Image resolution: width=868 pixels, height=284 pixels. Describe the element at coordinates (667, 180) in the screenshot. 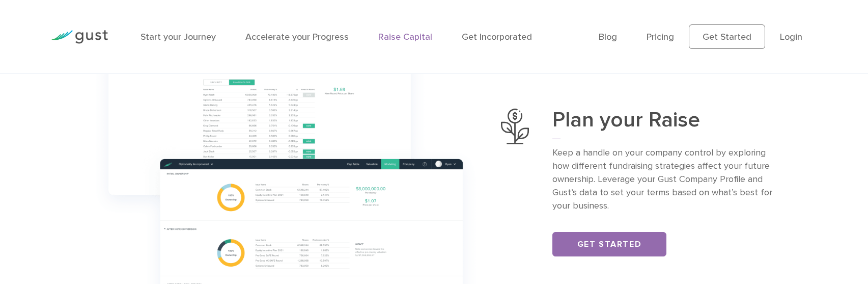

I see `p: Keep a handle on your company control by exploring how different fundraising strategies affect yo...` at that location.